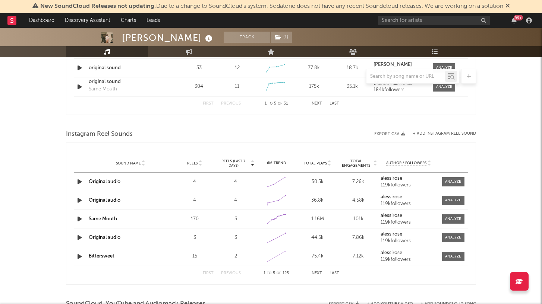 The width and height of the screenshot is (542, 304). I want to click on input: Search by song name or URL, so click(405, 77).